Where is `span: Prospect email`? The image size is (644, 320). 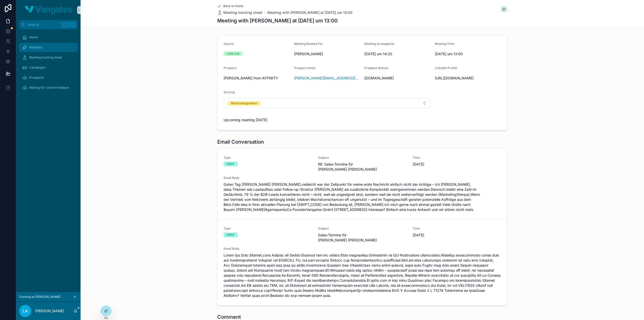
span: Prospect email is located at coordinates (305, 68).